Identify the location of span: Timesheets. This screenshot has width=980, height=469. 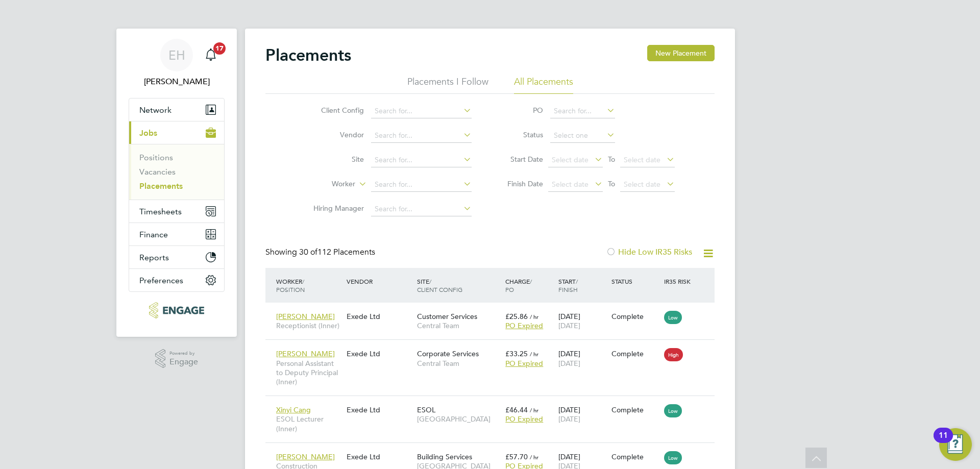
(160, 211).